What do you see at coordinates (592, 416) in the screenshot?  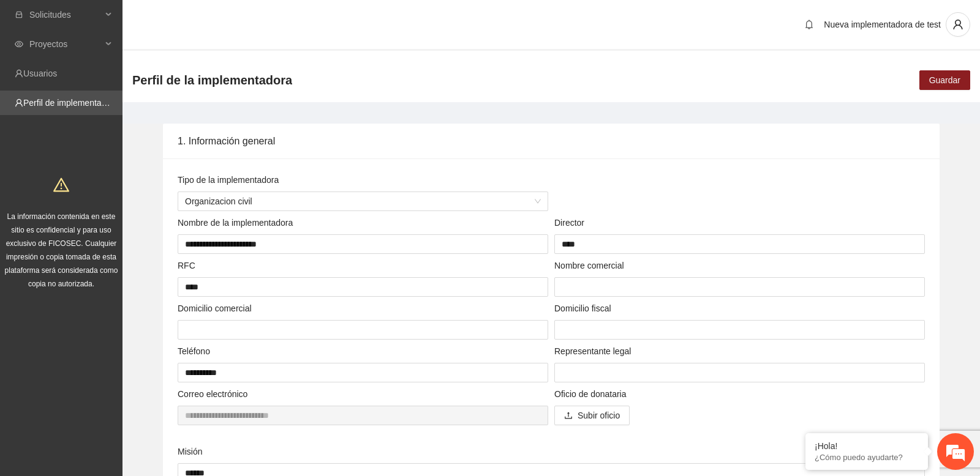 I see `button: uploadSubir oficio` at bounding box center [592, 416].